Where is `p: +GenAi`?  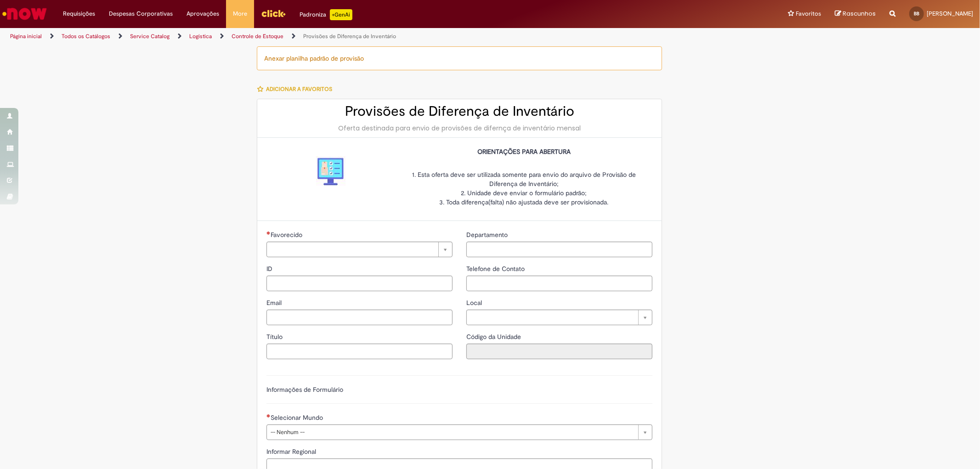 p: +GenAi is located at coordinates (341, 15).